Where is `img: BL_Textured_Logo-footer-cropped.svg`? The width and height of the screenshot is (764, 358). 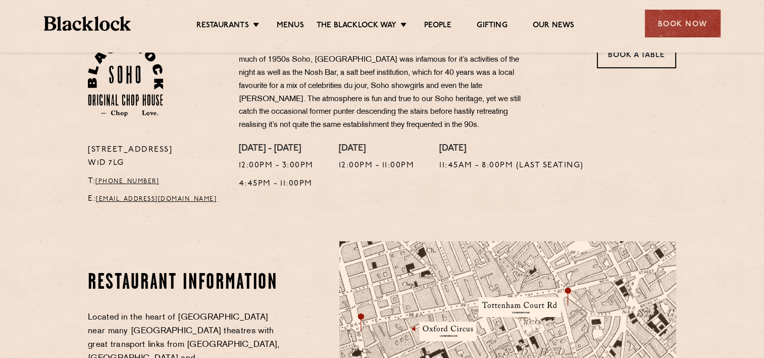 img: BL_Textured_Logo-footer-cropped.svg is located at coordinates (87, 23).